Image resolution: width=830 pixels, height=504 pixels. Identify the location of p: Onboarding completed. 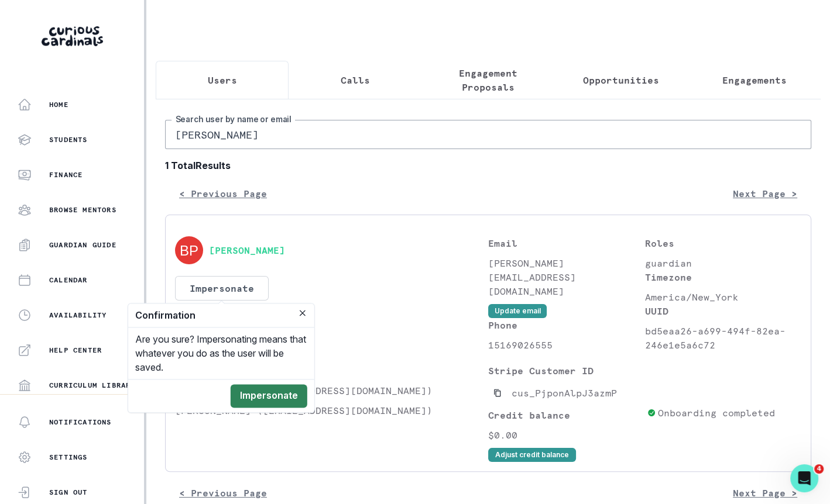
(716, 413).